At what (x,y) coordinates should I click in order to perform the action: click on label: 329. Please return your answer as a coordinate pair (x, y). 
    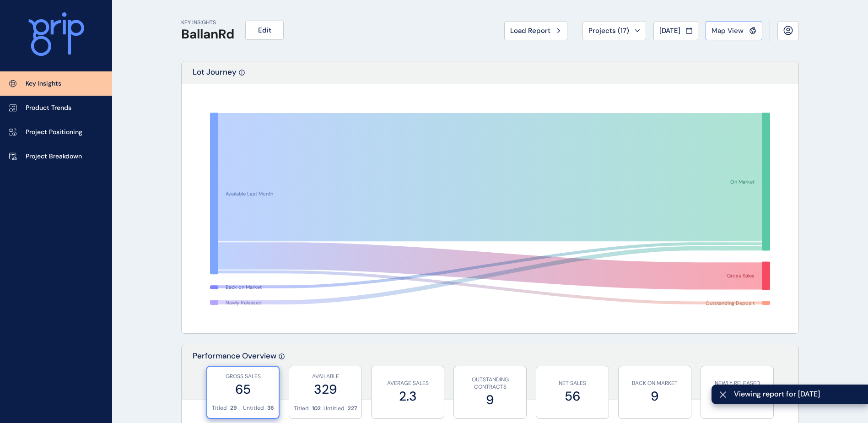
    Looking at the image, I should click on (325, 389).